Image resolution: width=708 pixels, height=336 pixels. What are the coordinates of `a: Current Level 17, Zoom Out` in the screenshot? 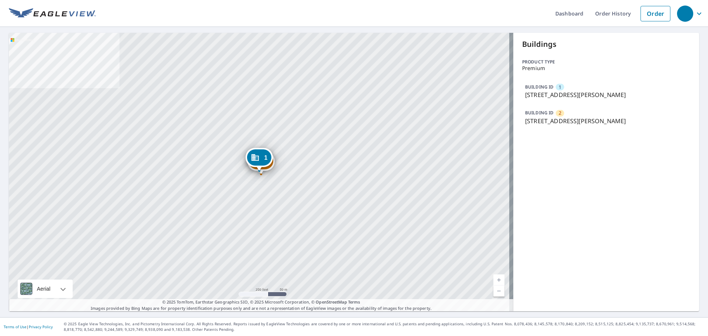 It's located at (499, 291).